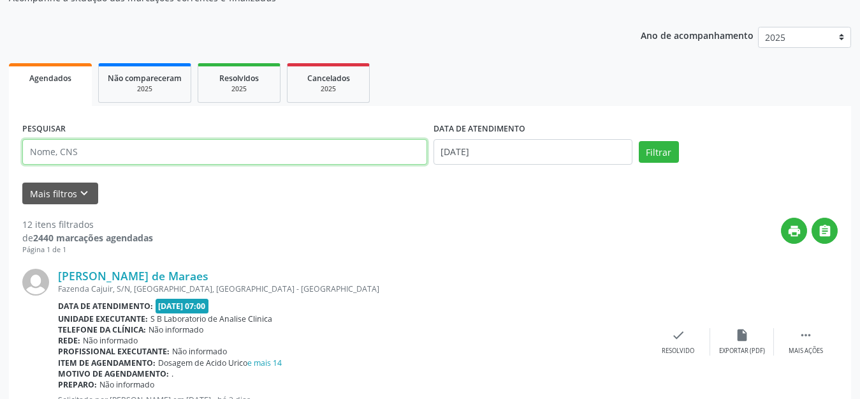 Image resolution: width=860 pixels, height=399 pixels. I want to click on b: Unidade executante:, so click(103, 318).